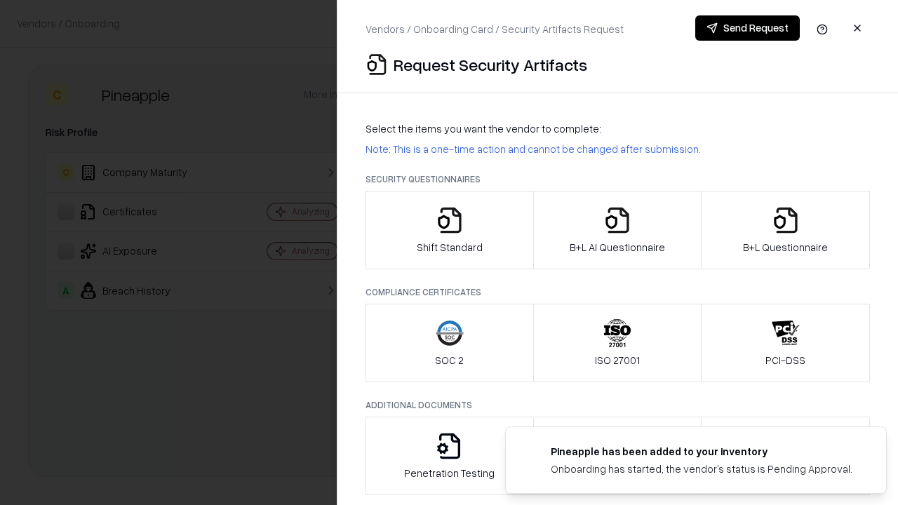 Image resolution: width=898 pixels, height=505 pixels. What do you see at coordinates (494, 29) in the screenshot?
I see `p: Vendors / Onboarding Card / Security Artifacts Request` at bounding box center [494, 29].